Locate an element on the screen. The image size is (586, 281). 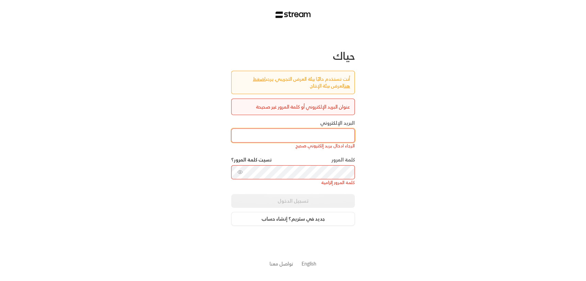
div: كلمة المرور إلزامية is located at coordinates (293, 183).